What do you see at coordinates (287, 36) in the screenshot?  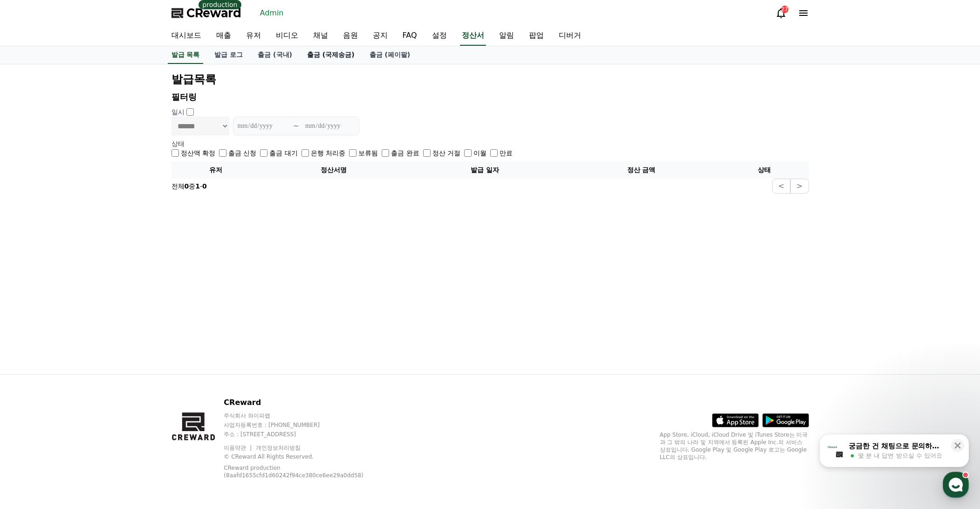 I see `a: 비디오` at bounding box center [287, 36].